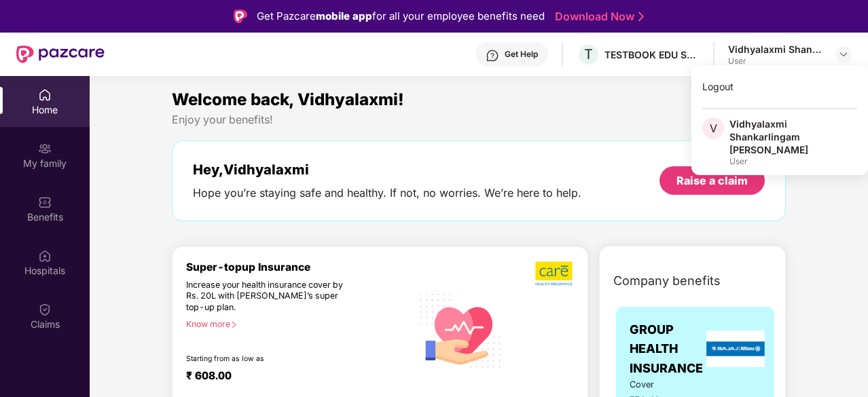 Image resolution: width=868 pixels, height=397 pixels. What do you see at coordinates (479, 119) in the screenshot?
I see `div: Enjoy your benefits!` at bounding box center [479, 119].